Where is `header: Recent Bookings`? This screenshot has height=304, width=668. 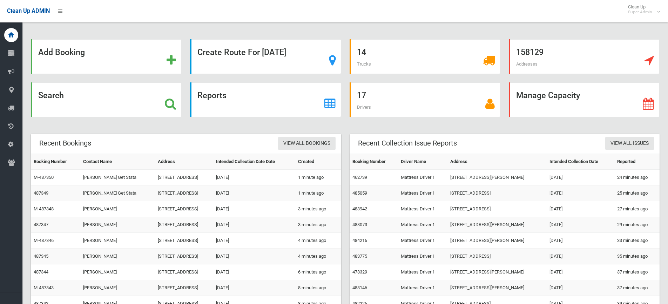
header: Recent Bookings is located at coordinates (65, 143).